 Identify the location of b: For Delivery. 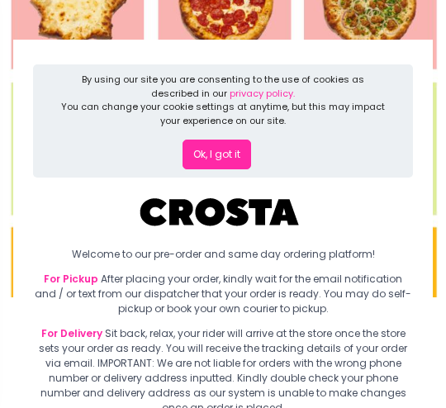
(72, 333).